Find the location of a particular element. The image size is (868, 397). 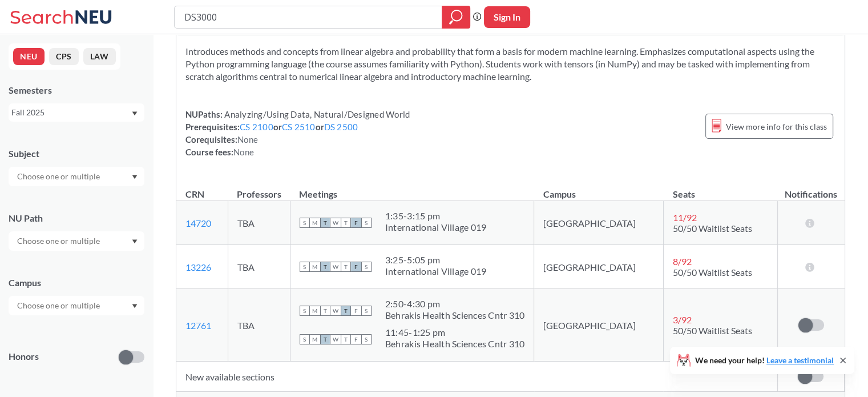

div: Subject is located at coordinates (77, 153).